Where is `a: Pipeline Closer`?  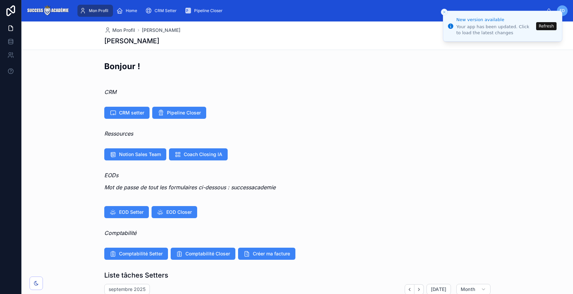
a: Pipeline Closer is located at coordinates (205, 11).